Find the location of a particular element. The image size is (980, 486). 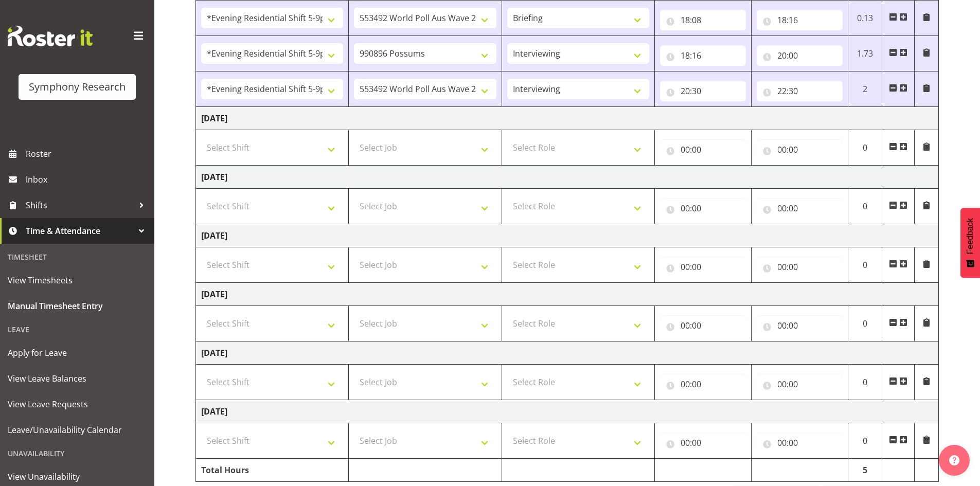

a: View Timesheets is located at coordinates (77, 281).